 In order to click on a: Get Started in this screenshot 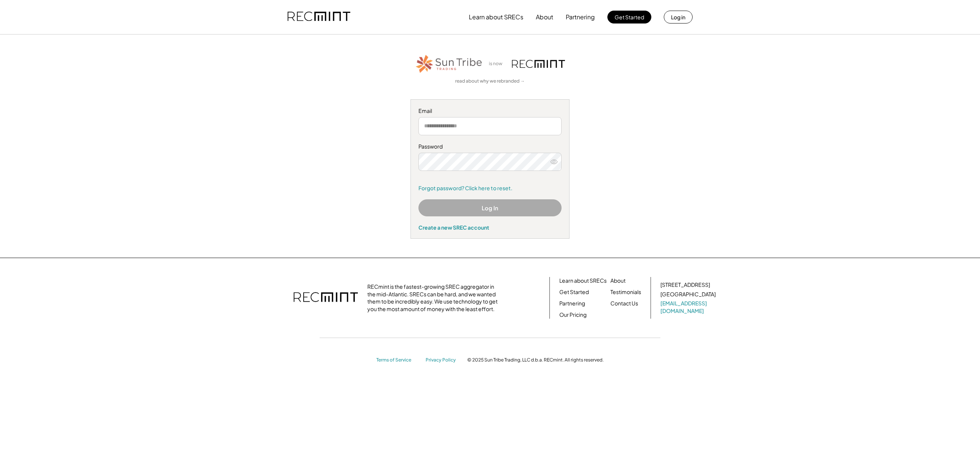, I will do `click(574, 292)`.